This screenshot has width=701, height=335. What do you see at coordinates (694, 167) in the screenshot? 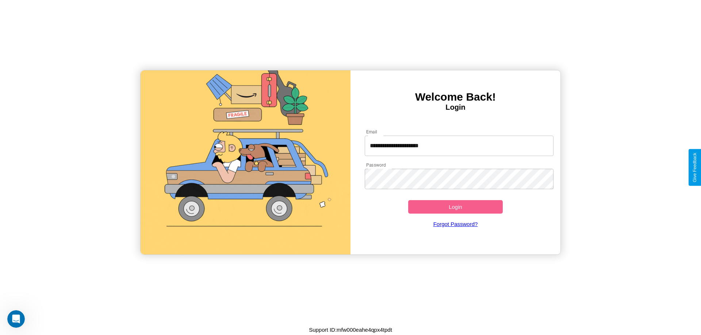
I see `div: Give Feedback` at bounding box center [694, 167].